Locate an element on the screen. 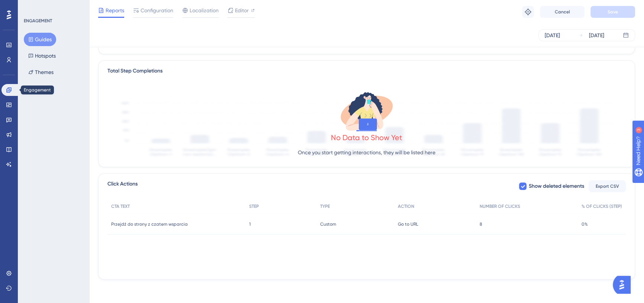 The height and width of the screenshot is (303, 644). span: TYPE is located at coordinates (324, 206).